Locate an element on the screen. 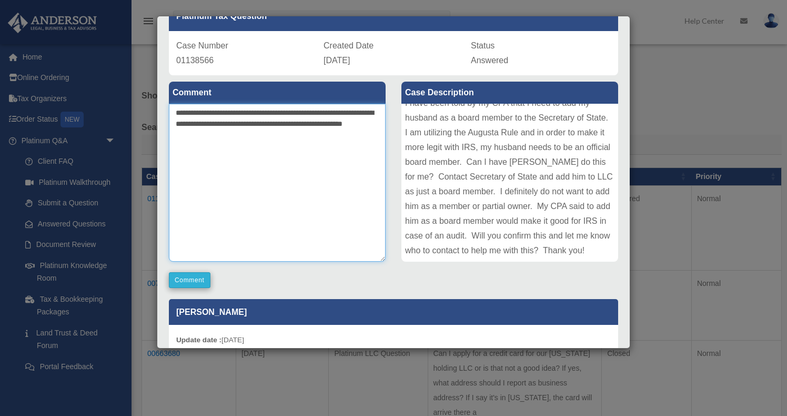 This screenshot has width=787, height=416. div: I have been told by my CPA that I need to add my husband as a board member to the Secretary of St... is located at coordinates (510, 183).